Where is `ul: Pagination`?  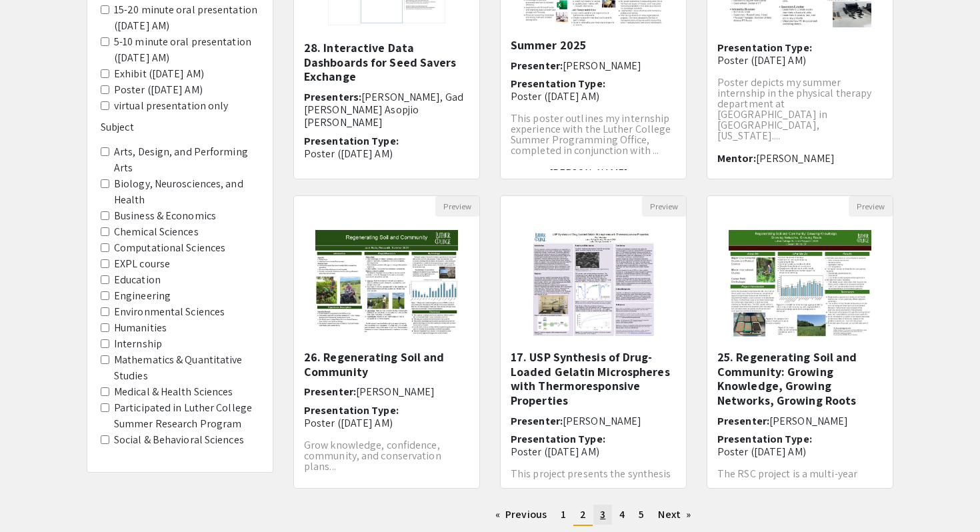 ul: Pagination is located at coordinates (593, 516).